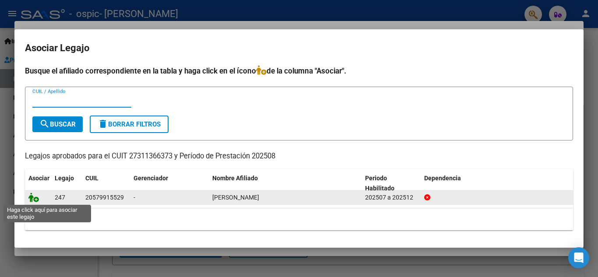 The image size is (598, 277). What do you see at coordinates (129, 124) in the screenshot?
I see `span: Borrar Filtros` at bounding box center [129, 124].